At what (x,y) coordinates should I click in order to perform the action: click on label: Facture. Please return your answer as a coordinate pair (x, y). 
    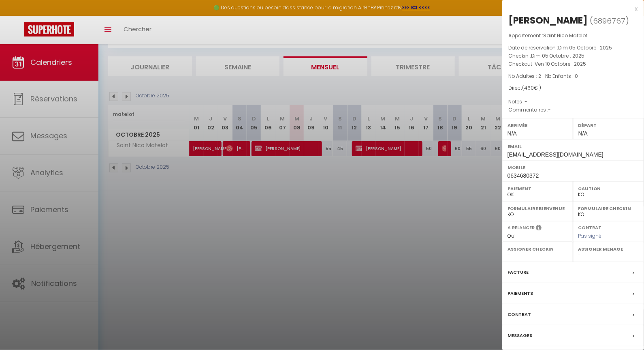
    Looking at the image, I should click on (518, 272).